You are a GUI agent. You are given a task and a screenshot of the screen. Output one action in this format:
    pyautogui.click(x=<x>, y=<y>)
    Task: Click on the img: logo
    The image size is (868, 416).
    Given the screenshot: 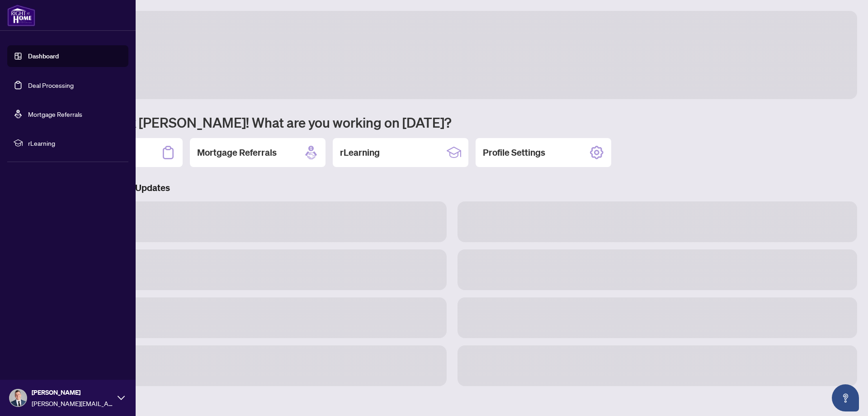 What is the action you would take?
    pyautogui.click(x=21, y=15)
    